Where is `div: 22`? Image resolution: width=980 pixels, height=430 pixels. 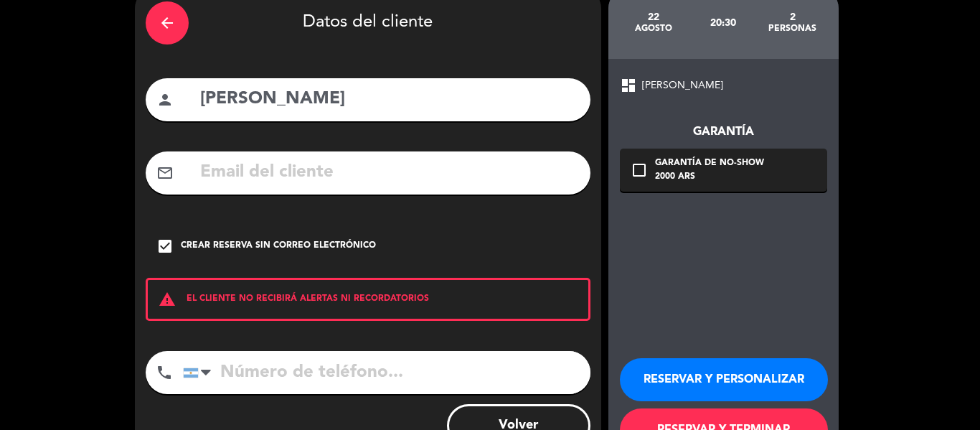
div: 22 is located at coordinates (653, 17).